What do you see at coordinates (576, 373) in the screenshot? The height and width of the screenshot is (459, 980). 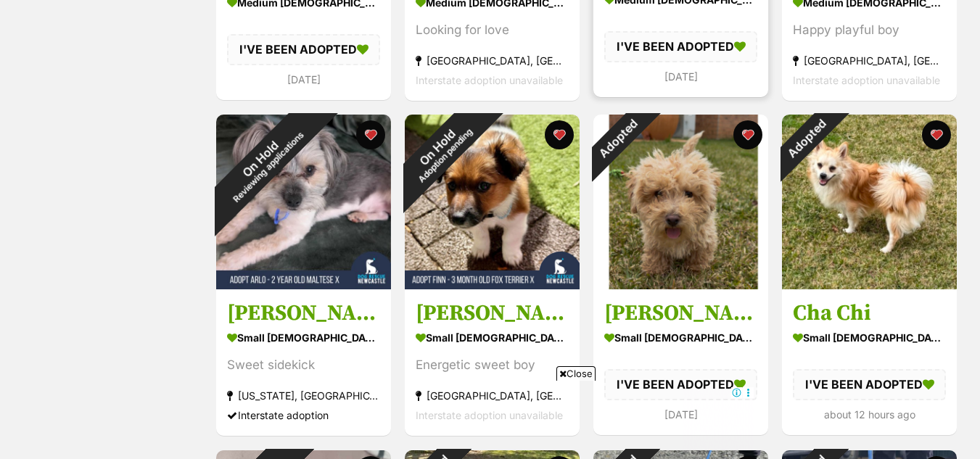 I see `span: Close` at bounding box center [576, 373].